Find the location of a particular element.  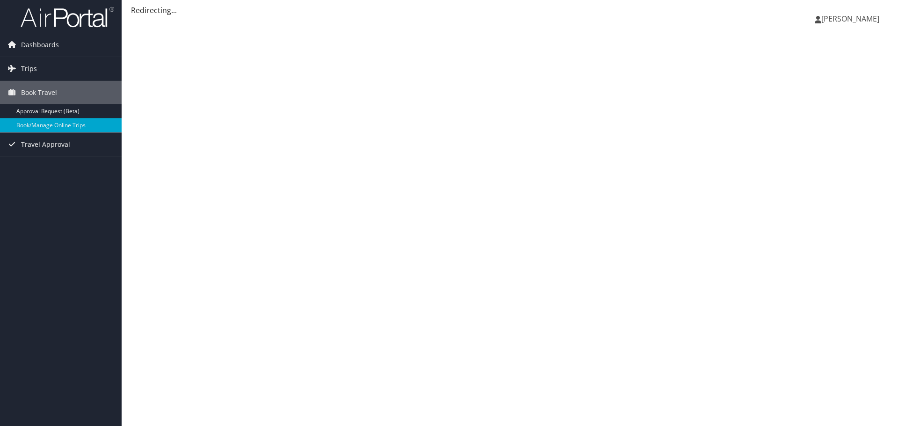

span: Travel Approval is located at coordinates (45, 145).